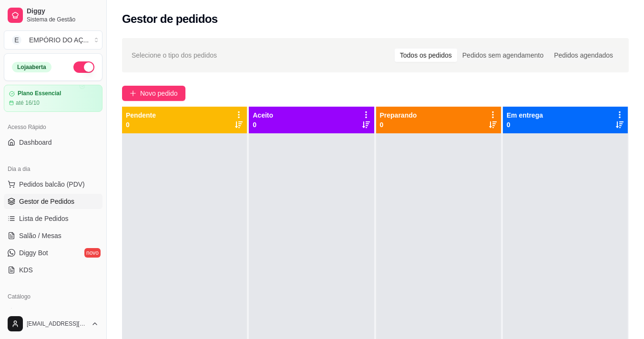 Image resolution: width=644 pixels, height=339 pixels. What do you see at coordinates (52, 184) in the screenshot?
I see `span: Pedidos balcão (PDV)` at bounding box center [52, 184].